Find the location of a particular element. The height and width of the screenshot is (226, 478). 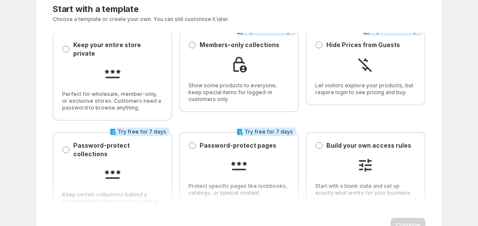

span: Start with a template is located at coordinates (96, 9).